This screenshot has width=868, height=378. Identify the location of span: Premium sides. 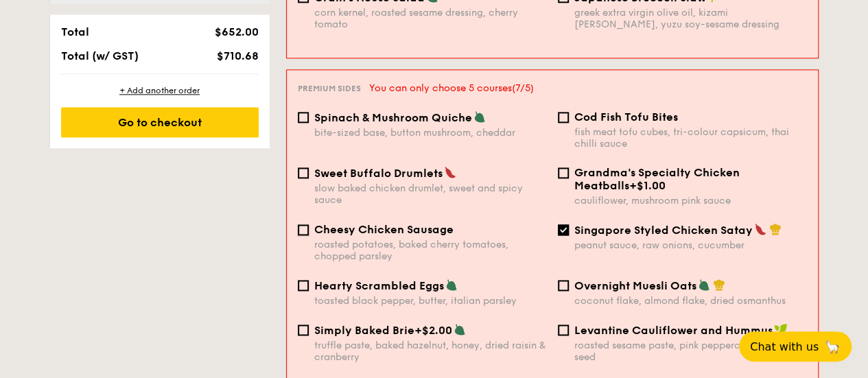
(330, 89).